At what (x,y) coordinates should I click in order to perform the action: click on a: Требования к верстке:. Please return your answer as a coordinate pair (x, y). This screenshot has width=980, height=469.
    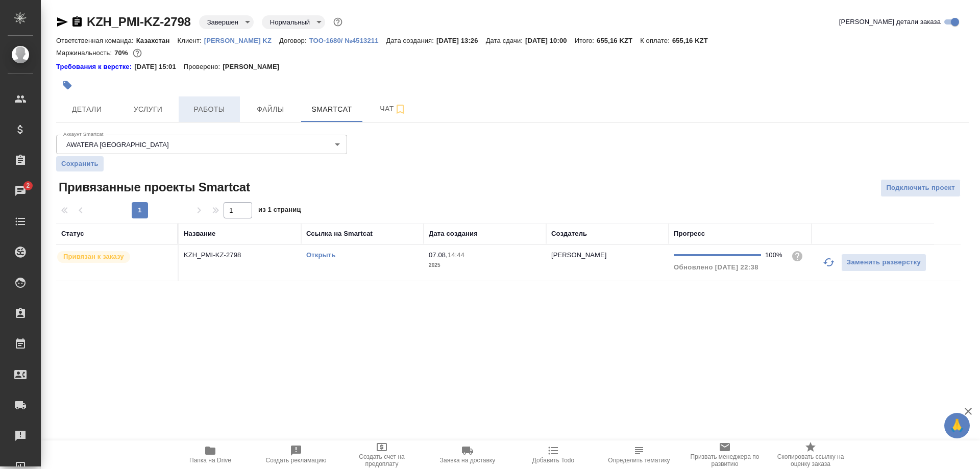
    Looking at the image, I should click on (95, 67).